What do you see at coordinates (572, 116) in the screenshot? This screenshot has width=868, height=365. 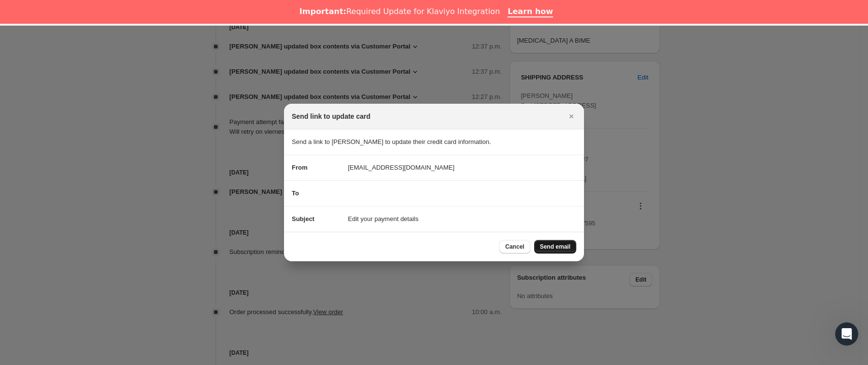 I see `button: Cerrar` at bounding box center [572, 116].